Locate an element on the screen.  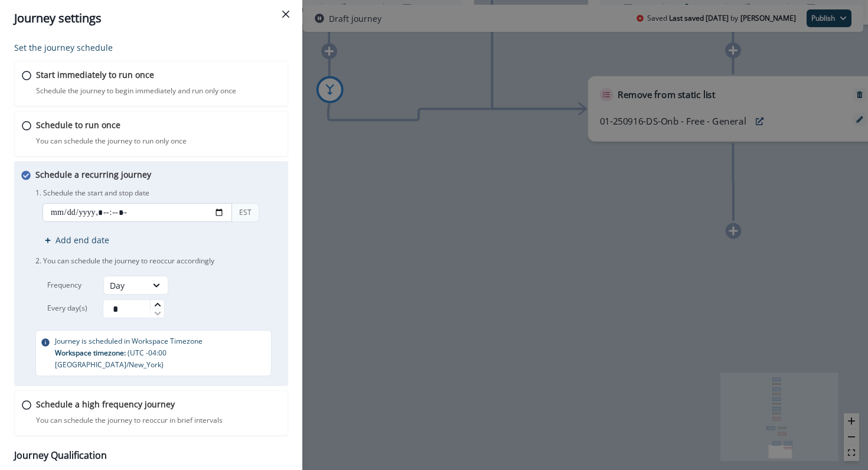
span: Workspace timezone: is located at coordinates (91, 352).